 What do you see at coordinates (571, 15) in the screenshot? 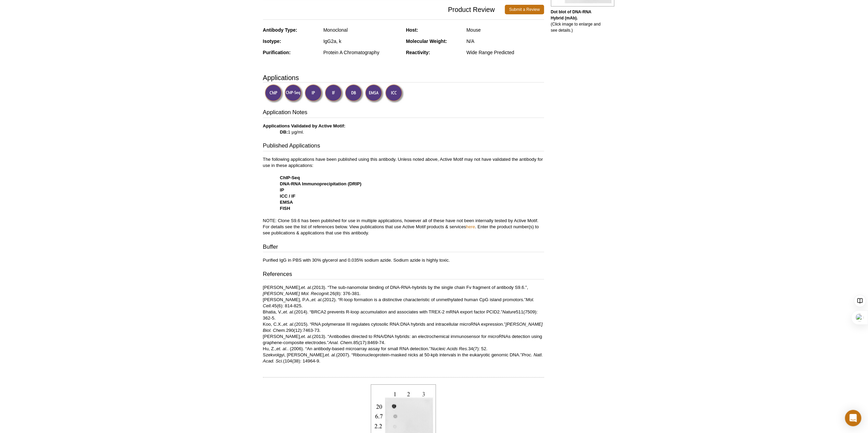
I see `b: Dot blot of DNA-RNA Hybrid (mAb).` at bounding box center [571, 15].